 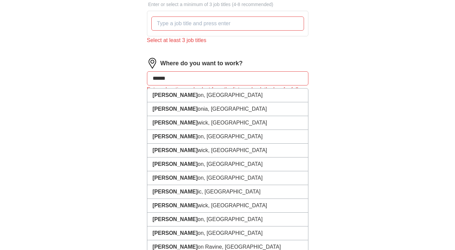 I want to click on div: Select at least 3 job titles, so click(x=228, y=40).